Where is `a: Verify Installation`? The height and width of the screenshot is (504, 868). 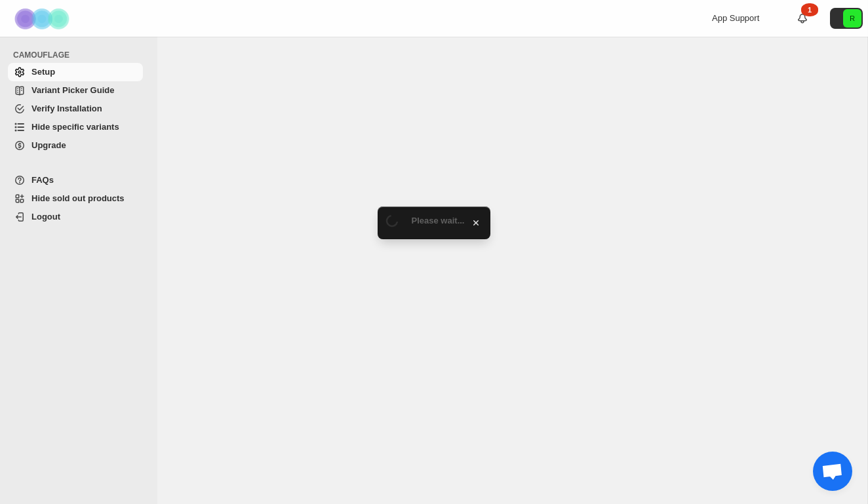 a: Verify Installation is located at coordinates (76, 109).